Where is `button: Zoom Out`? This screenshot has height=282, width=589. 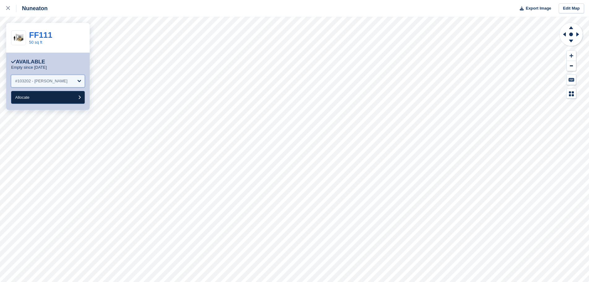
button: Zoom Out is located at coordinates (571, 66).